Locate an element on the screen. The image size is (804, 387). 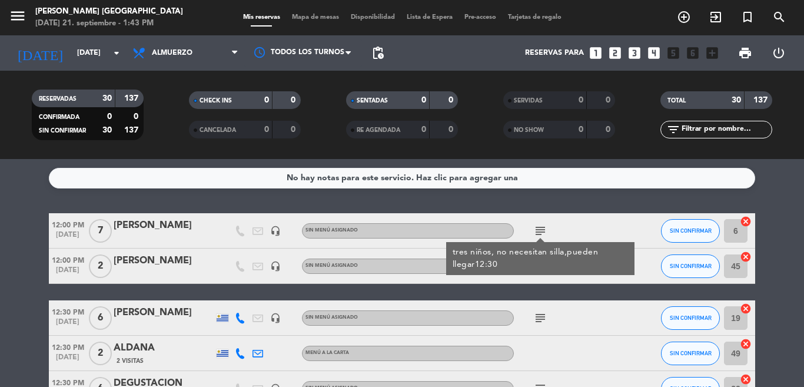
span: Lista de Espera is located at coordinates (430, 17).